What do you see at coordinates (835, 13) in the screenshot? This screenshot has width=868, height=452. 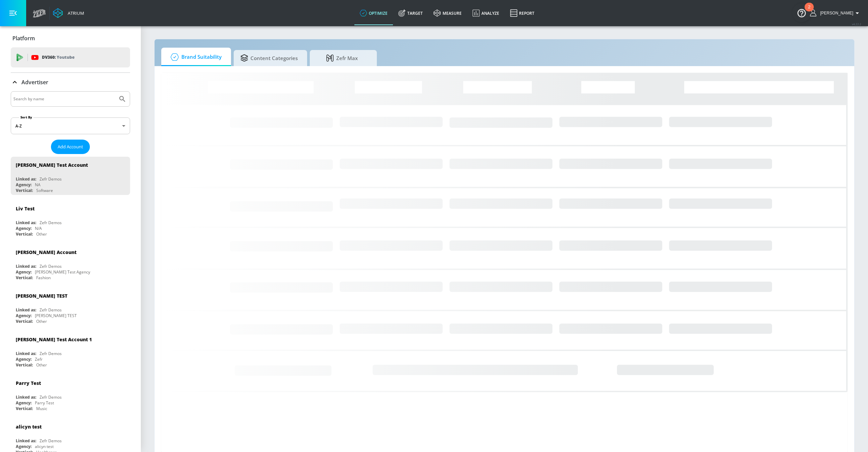 I see `span: login as: shannon.belforti@zefr.com` at bounding box center [835, 13].